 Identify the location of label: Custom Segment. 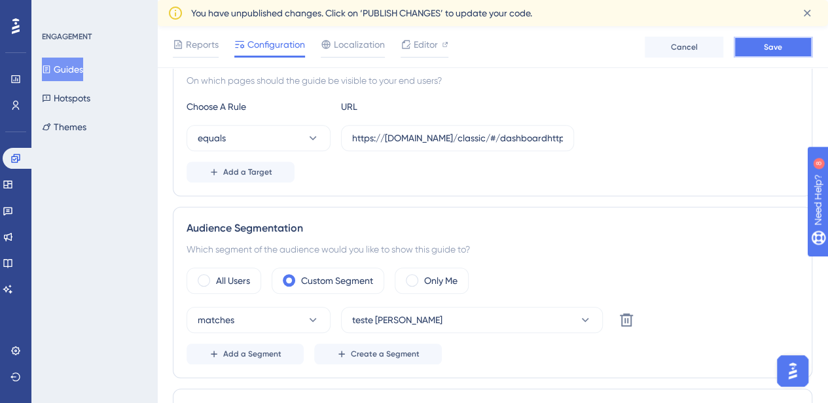
(337, 281).